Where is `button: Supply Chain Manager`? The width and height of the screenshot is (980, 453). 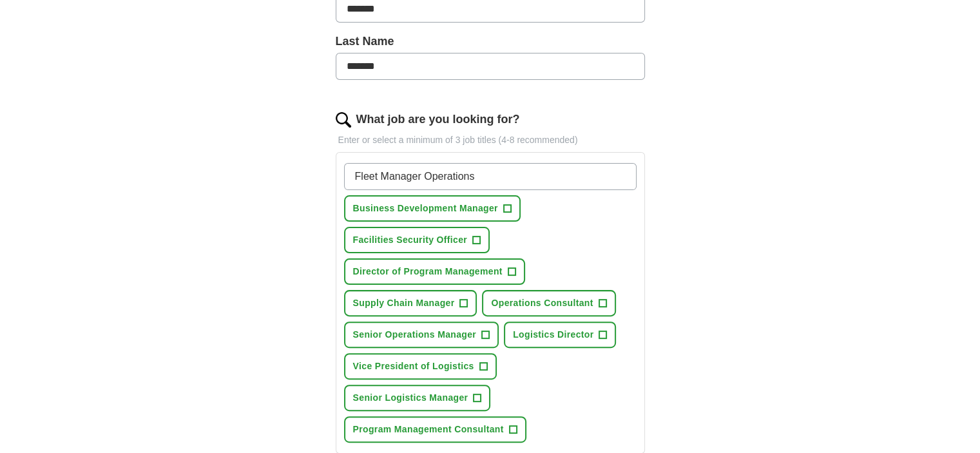
button: Supply Chain Manager is located at coordinates (410, 303).